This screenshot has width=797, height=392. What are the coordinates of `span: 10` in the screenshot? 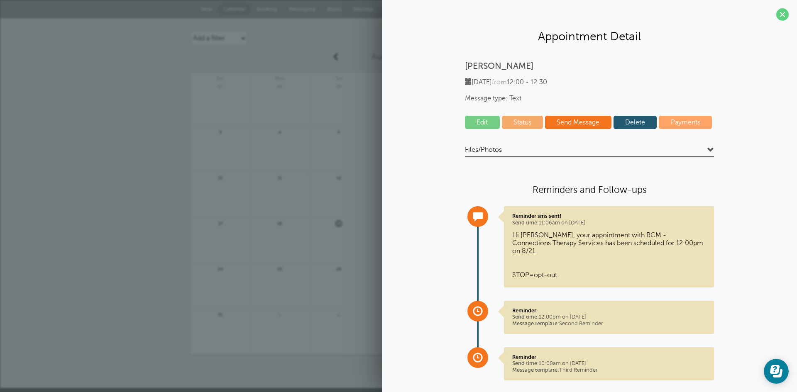 It's located at (220, 177).